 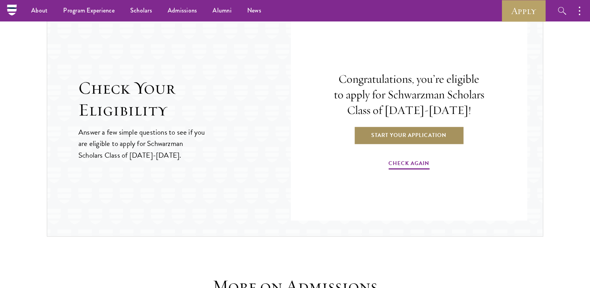 What do you see at coordinates (185, 99) in the screenshot?
I see `h2: Check Your Eligibility` at bounding box center [185, 99].